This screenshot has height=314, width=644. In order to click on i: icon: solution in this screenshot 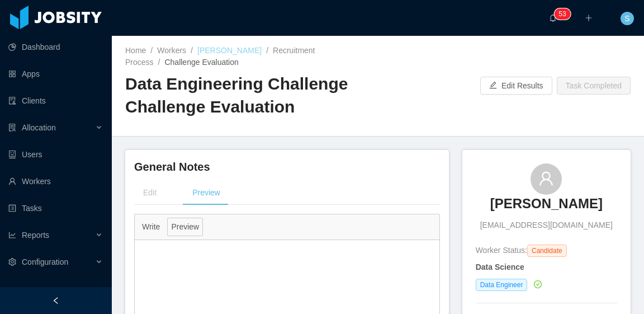, I will do `click(12, 127)`.